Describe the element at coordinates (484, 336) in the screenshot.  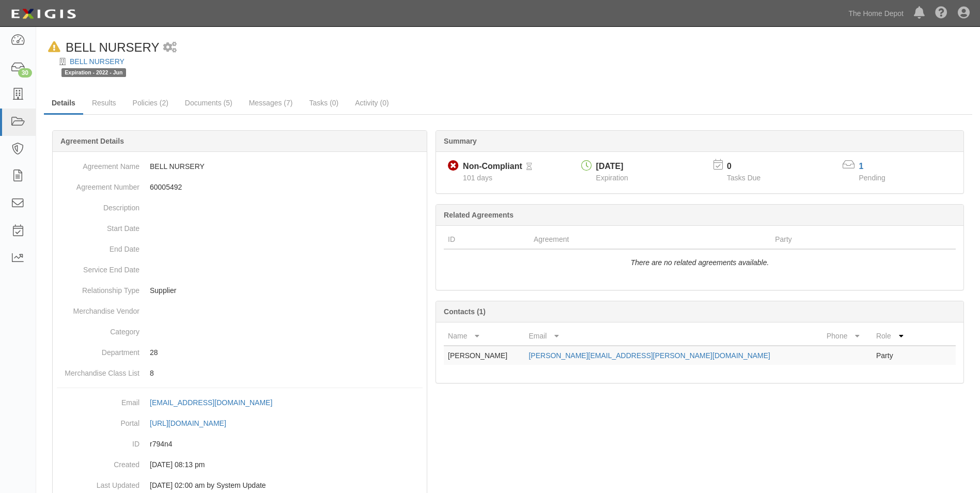
I see `th: Name` at that location.